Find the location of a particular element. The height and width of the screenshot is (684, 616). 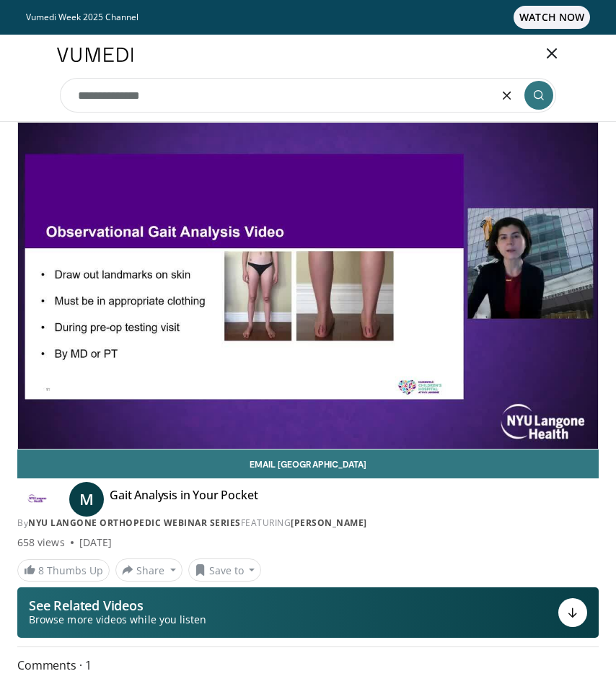

p: See Related Videos is located at coordinates (117, 605).